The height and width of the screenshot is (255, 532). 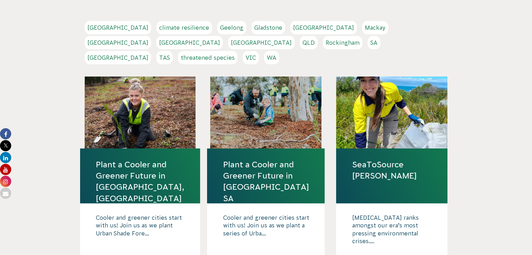 What do you see at coordinates (266, 231) in the screenshot?
I see `p: Cooler and greener cities start with us! Join us as we plant a series of Urba...` at bounding box center [266, 231].